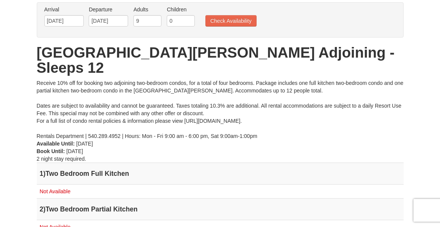  I want to click on label: Adults, so click(147, 9).